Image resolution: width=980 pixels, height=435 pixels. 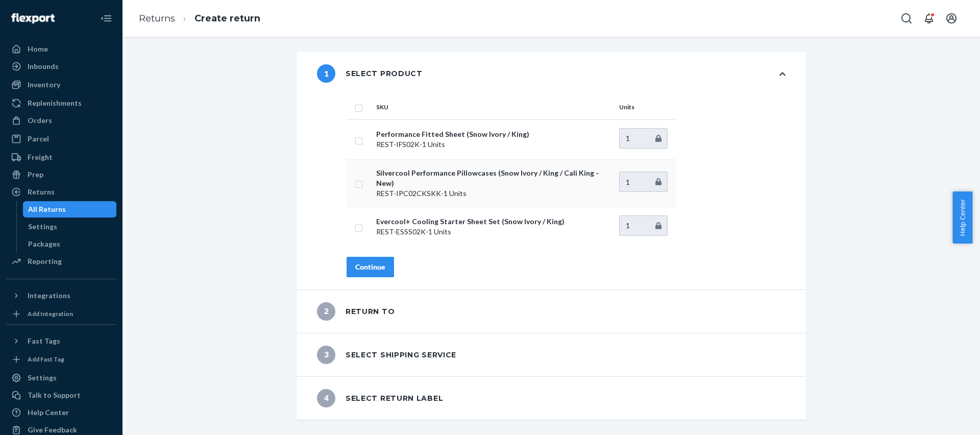 What do you see at coordinates (47, 209) in the screenshot?
I see `div: All Returns` at bounding box center [47, 209].